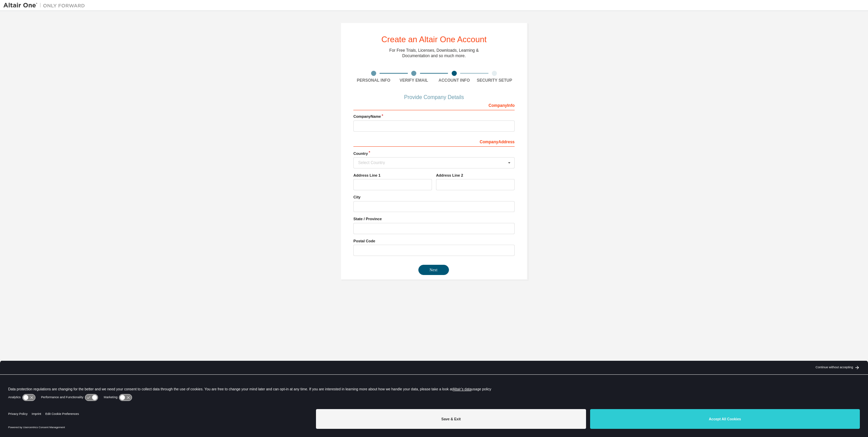 This screenshot has height=437, width=868. I want to click on div: Select Country, so click(432, 163).